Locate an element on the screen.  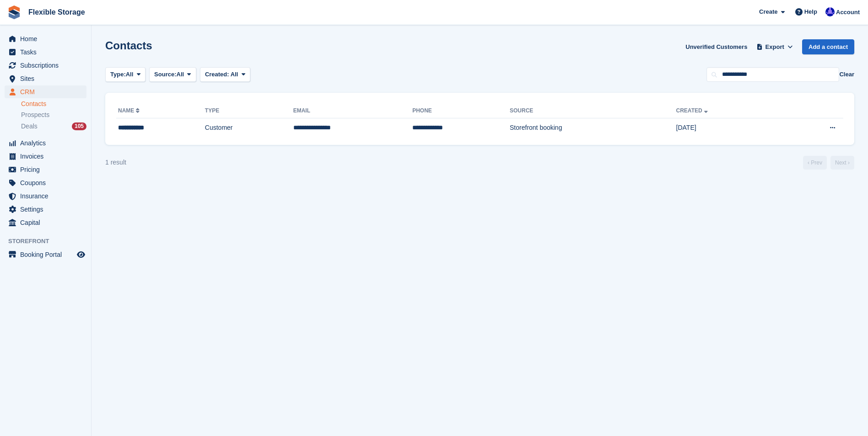
th: Type is located at coordinates (249, 111).